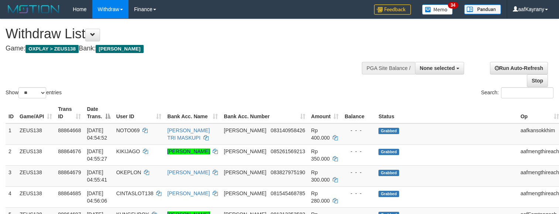 The width and height of the screenshot is (559, 214). What do you see at coordinates (11, 176) in the screenshot?
I see `td: 3` at bounding box center [11, 176].